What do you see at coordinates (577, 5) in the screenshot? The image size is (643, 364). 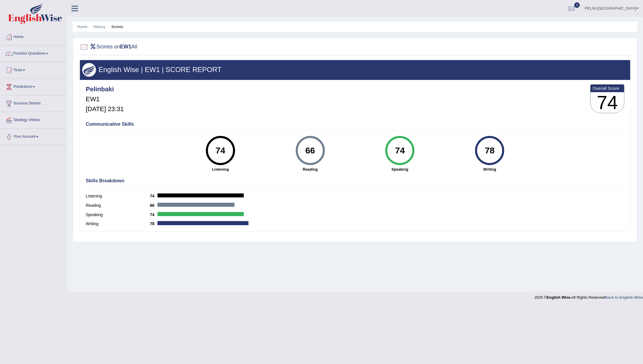 I see `span: 0` at bounding box center [577, 5].